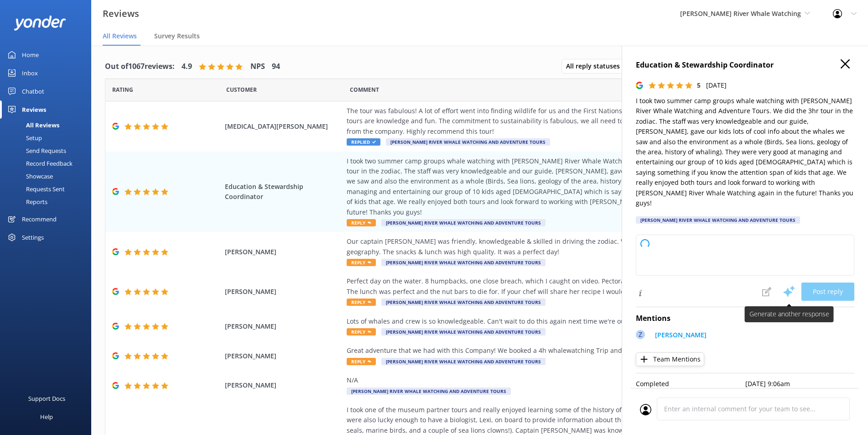 This screenshot has height=435, width=868. What do you see at coordinates (33, 238) in the screenshot?
I see `div: Settings` at bounding box center [33, 238].